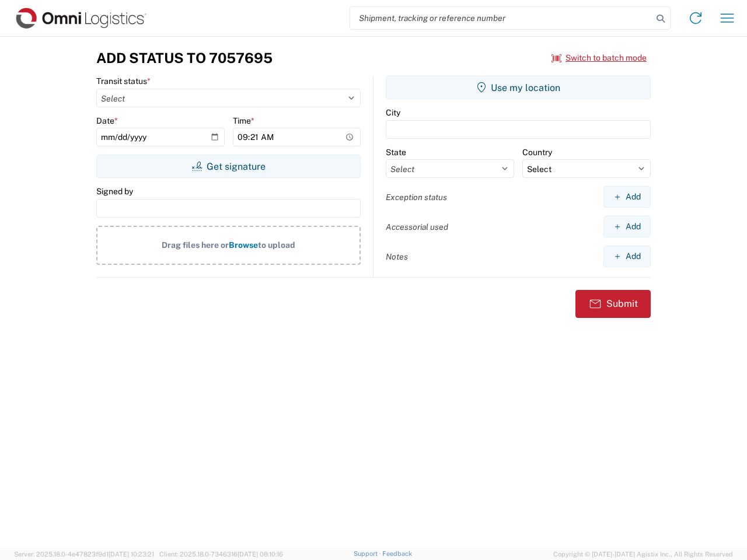 Image resolution: width=747 pixels, height=560 pixels. Describe the element at coordinates (397, 257) in the screenshot. I see `label: Notes` at that location.